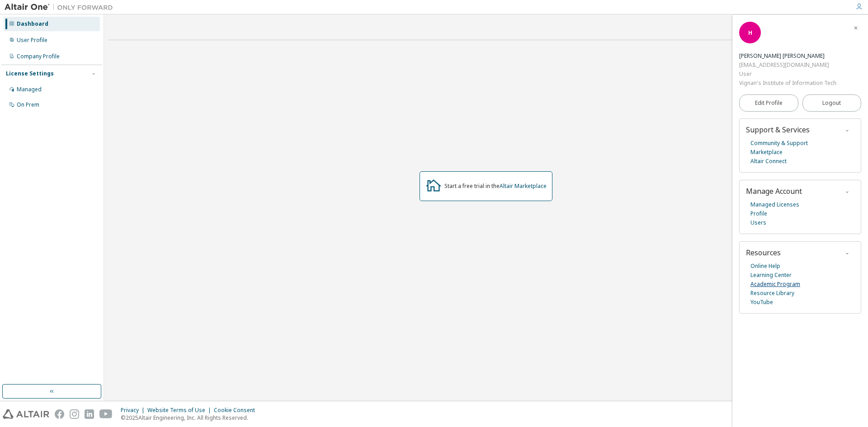 Image resolution: width=868 pixels, height=427 pixels. Describe the element at coordinates (190, 418) in the screenshot. I see `p: © 2025 Altair Engineering, Inc. All Rights Reserved.` at that location.